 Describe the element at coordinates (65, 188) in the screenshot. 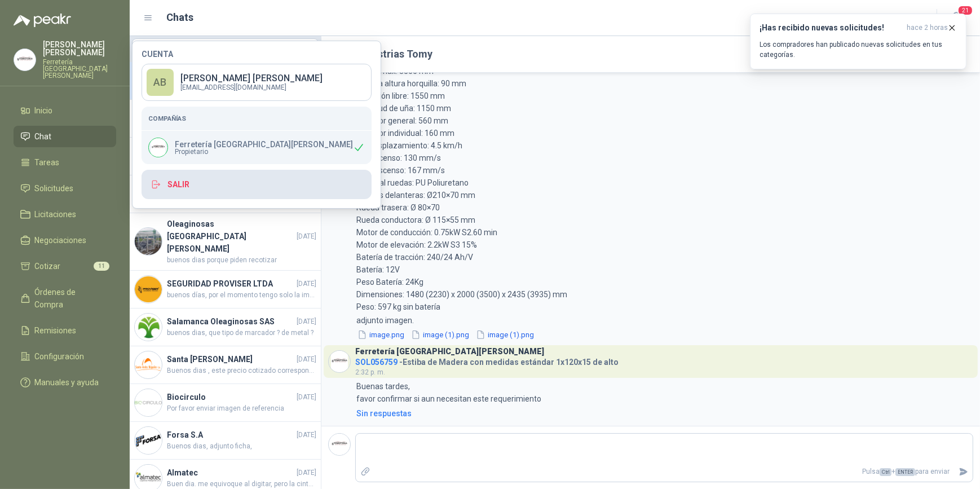

I see `a: Solicitudes` at that location.